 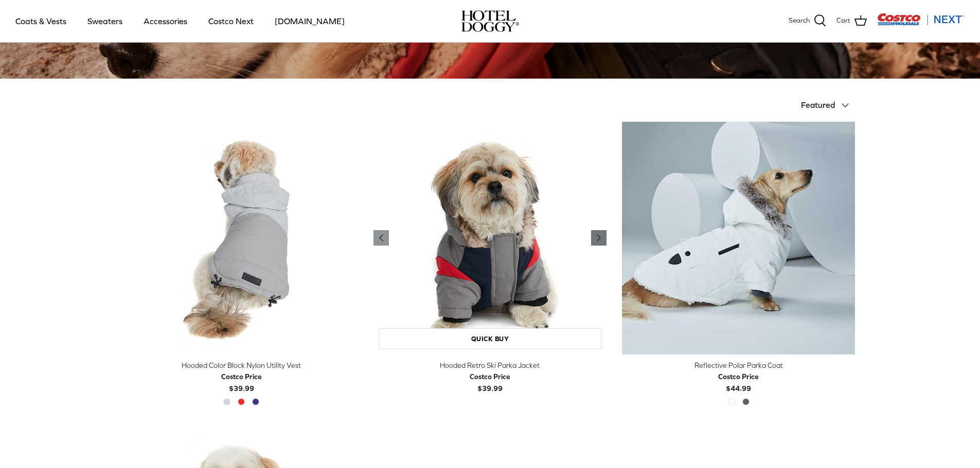 What do you see at coordinates (40, 21) in the screenshot?
I see `a: Coats & Vests` at bounding box center [40, 21].